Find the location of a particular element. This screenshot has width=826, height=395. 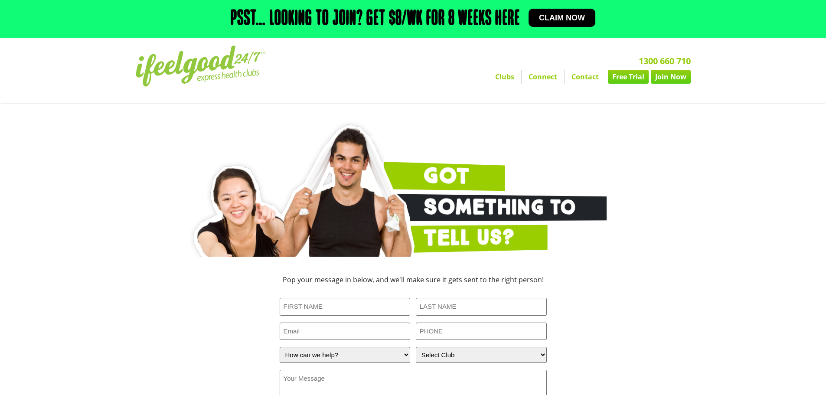

a: Join Now is located at coordinates (671, 77).